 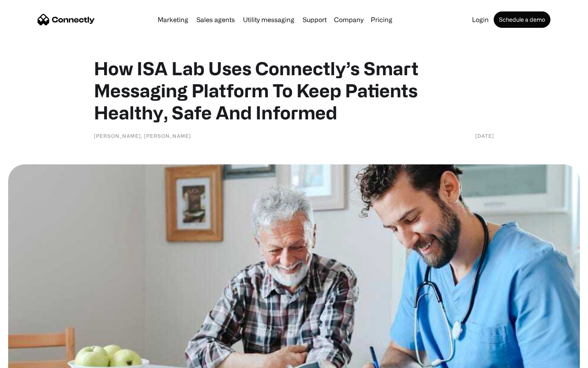 What do you see at coordinates (216, 20) in the screenshot?
I see `a: Sales agents` at bounding box center [216, 20].